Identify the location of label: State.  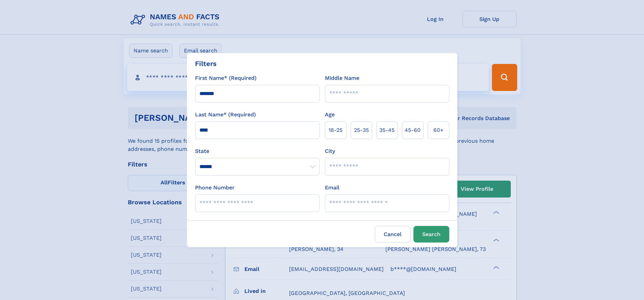
(257, 151).